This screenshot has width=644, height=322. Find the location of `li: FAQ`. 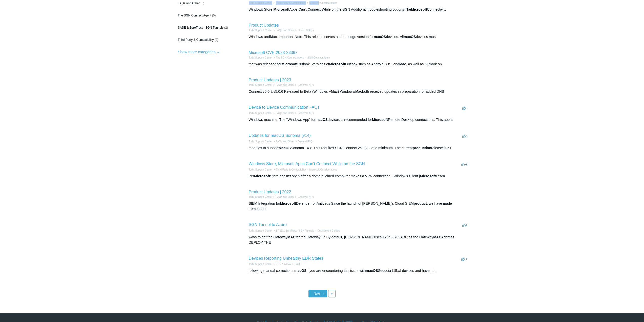

li: FAQ is located at coordinates (295, 264).